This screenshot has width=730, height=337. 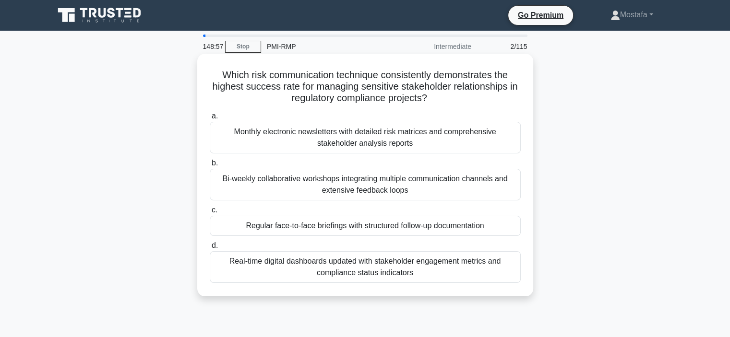 What do you see at coordinates (211, 47) in the screenshot?
I see `div: 148:57` at bounding box center [211, 47].